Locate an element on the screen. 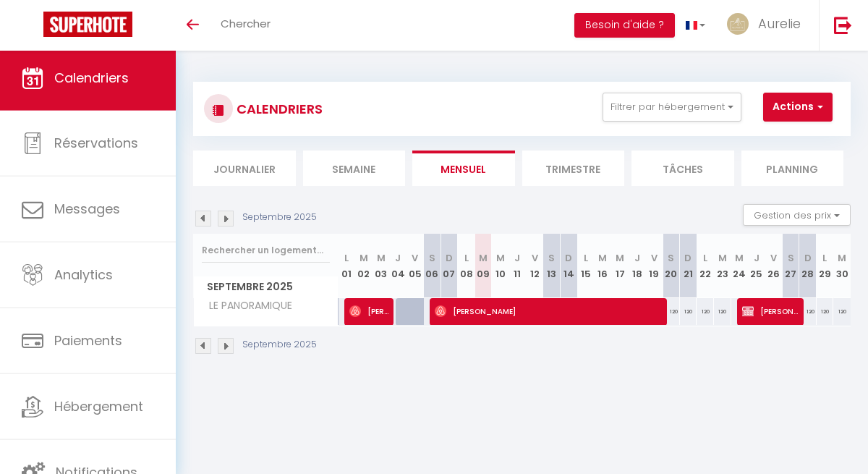  th: 04 is located at coordinates (398, 266).